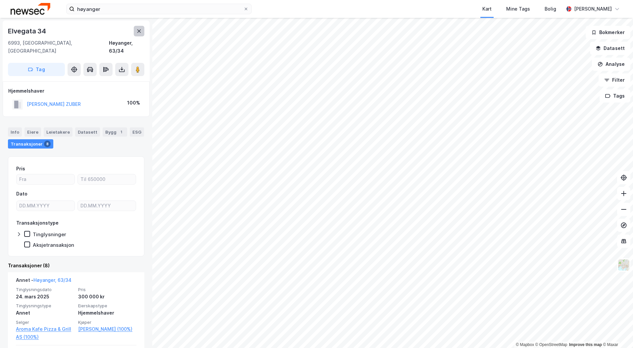 The height and width of the screenshot is (348, 633). Describe the element at coordinates (30, 144) in the screenshot. I see `div: Transaksjoner` at that location.